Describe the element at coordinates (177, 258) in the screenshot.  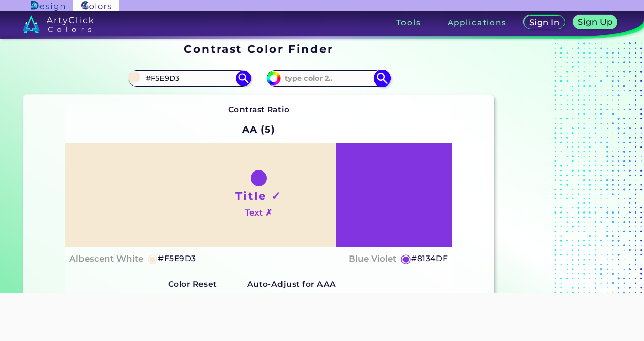
I see `h5: #F5E9D3` at that location.